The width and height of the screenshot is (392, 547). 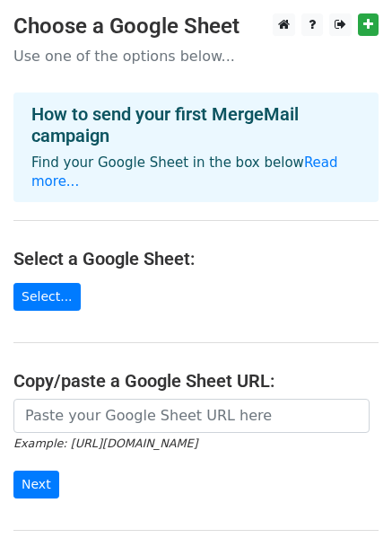 I want to click on h3: Choose a Google Sheet, so click(x=196, y=27).